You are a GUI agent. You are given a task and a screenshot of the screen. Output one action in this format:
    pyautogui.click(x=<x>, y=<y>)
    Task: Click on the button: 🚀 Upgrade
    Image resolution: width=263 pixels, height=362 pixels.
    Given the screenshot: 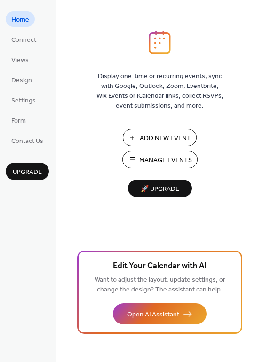 What is the action you would take?
    pyautogui.click(x=160, y=188)
    